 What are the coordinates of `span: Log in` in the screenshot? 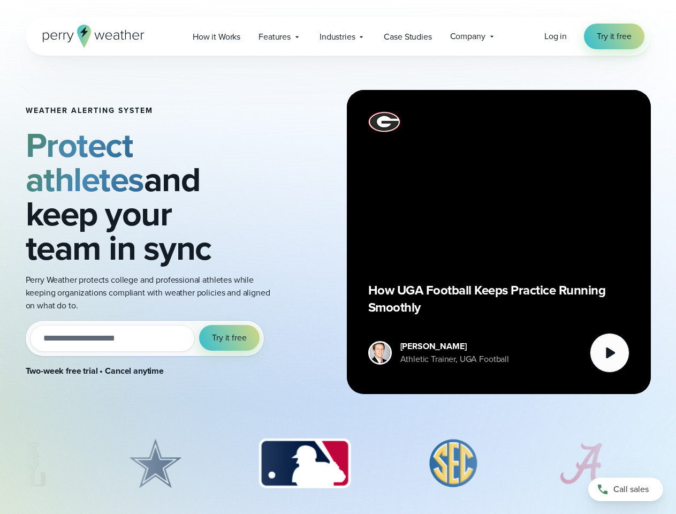 It's located at (555, 36).